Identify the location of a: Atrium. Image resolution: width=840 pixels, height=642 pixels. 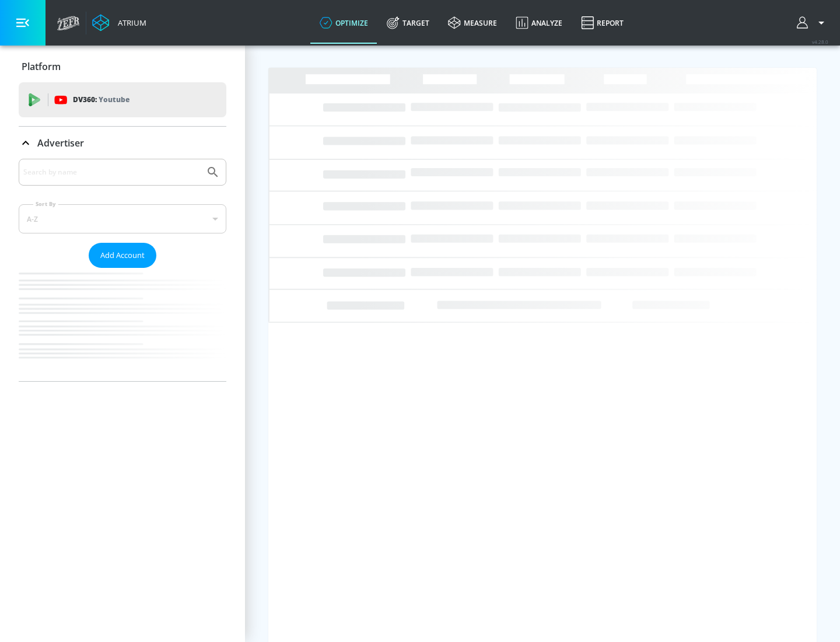
(119, 23).